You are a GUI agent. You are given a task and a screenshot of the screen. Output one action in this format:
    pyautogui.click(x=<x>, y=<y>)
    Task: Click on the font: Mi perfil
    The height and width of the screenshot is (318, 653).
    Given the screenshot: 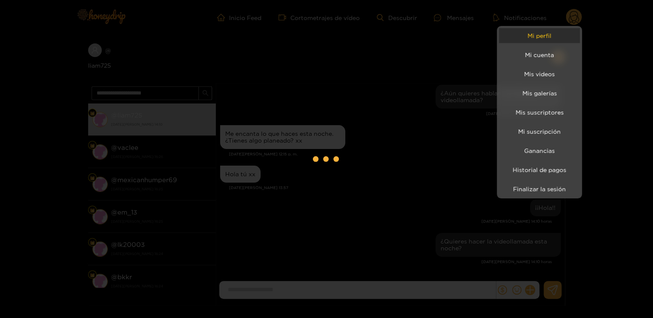 What is the action you would take?
    pyautogui.click(x=539, y=35)
    